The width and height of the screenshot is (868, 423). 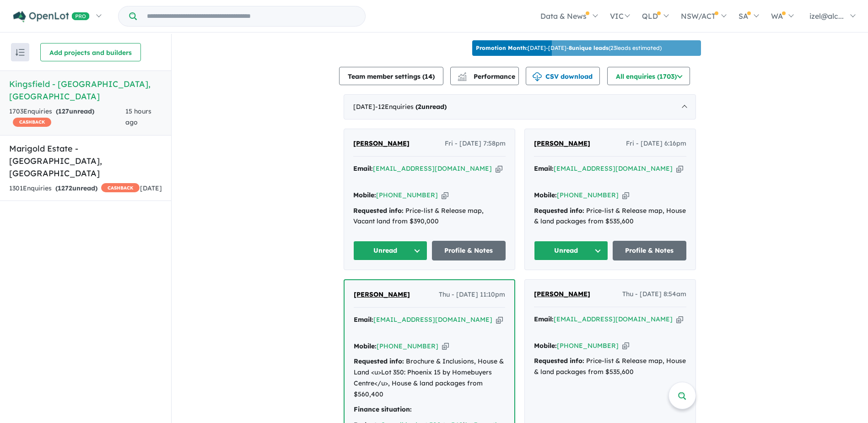 What do you see at coordinates (589, 48) in the screenshot?
I see `b: 8 unique leads` at bounding box center [589, 48].